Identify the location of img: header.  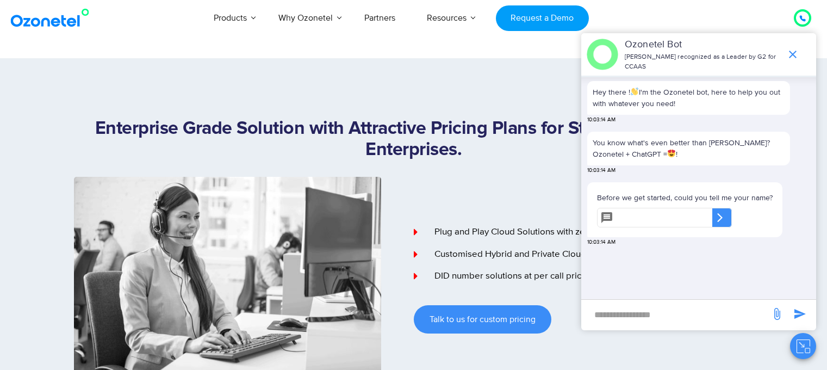
(603, 54).